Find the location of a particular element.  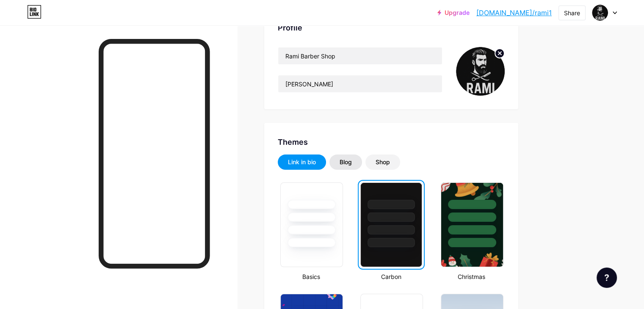

input: Name is located at coordinates (359, 56).